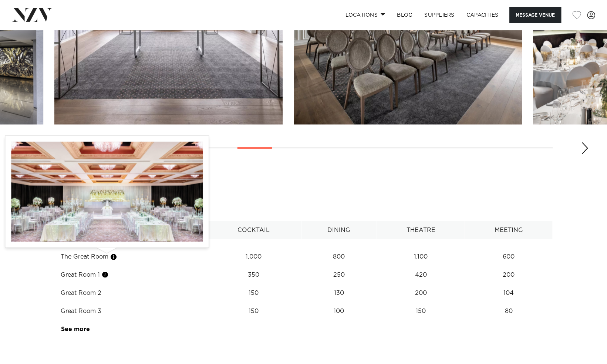 The height and width of the screenshot is (364, 607). Describe the element at coordinates (509, 293) in the screenshot. I see `td: 104` at that location.